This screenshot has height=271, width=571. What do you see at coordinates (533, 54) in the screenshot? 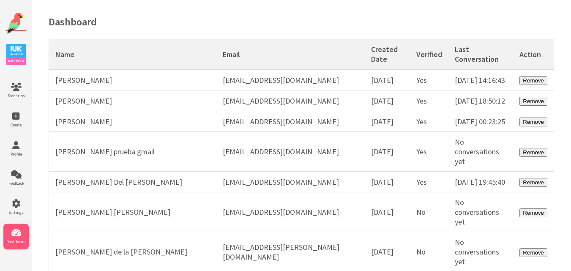
I see `th: Action` at bounding box center [533, 54].